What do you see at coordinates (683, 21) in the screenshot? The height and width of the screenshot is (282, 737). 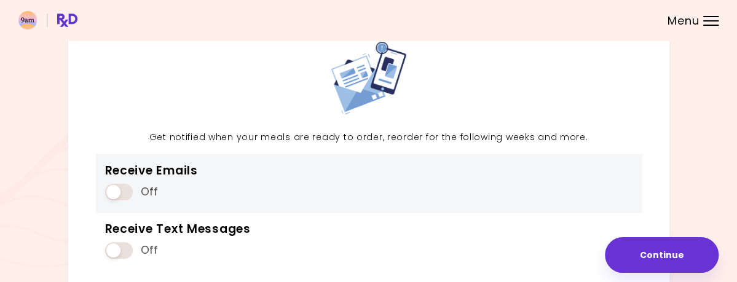 I see `span: Menu` at bounding box center [683, 21].